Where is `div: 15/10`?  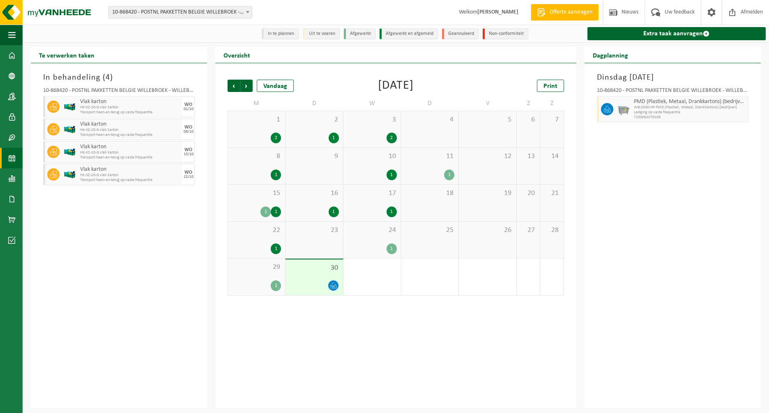
div: 15/10 is located at coordinates (189, 155).